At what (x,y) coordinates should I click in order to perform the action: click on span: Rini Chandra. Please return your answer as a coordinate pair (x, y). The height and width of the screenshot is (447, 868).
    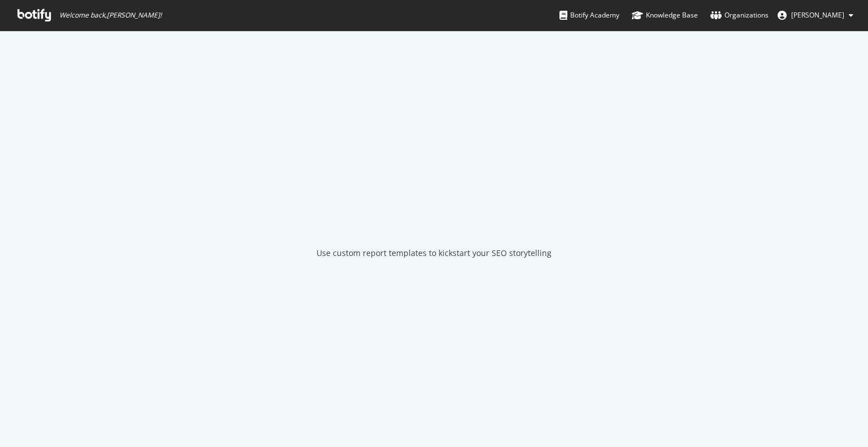
    Looking at the image, I should click on (818, 15).